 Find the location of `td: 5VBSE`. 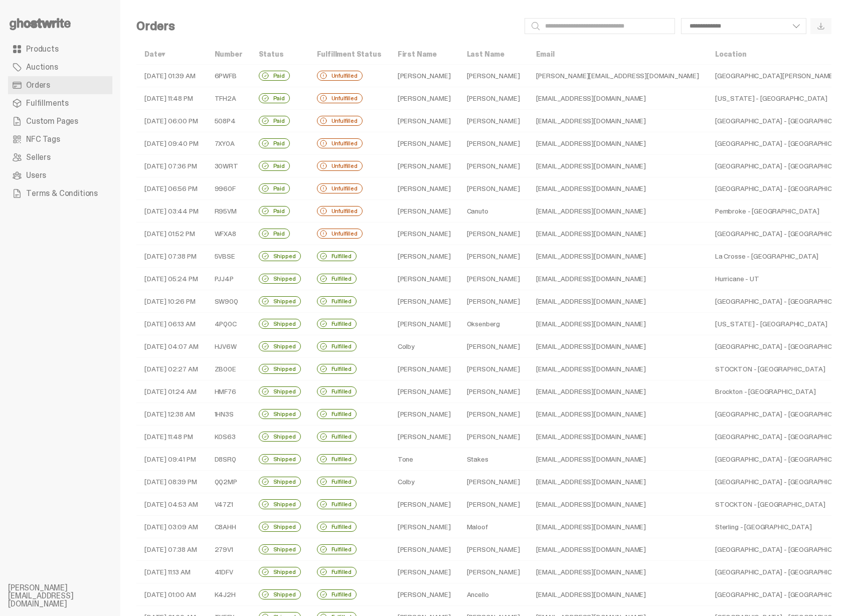

td: 5VBSE is located at coordinates (229, 256).